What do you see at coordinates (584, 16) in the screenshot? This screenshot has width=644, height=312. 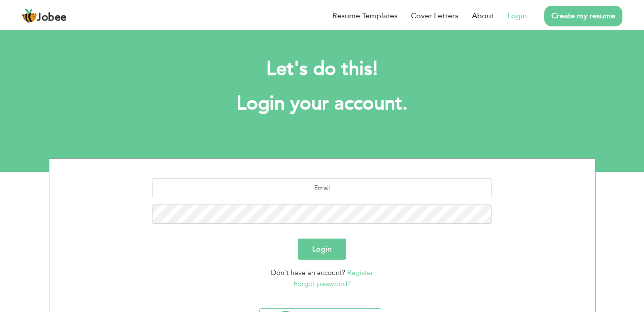 I see `a: Create my resume` at bounding box center [584, 16].